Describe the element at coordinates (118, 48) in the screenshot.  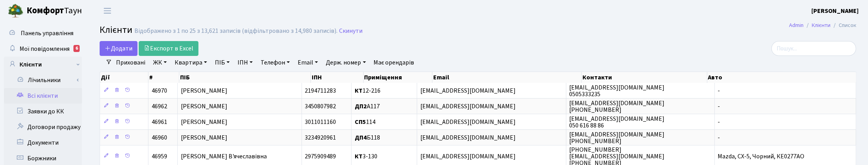
I see `a: Додати` at that location.